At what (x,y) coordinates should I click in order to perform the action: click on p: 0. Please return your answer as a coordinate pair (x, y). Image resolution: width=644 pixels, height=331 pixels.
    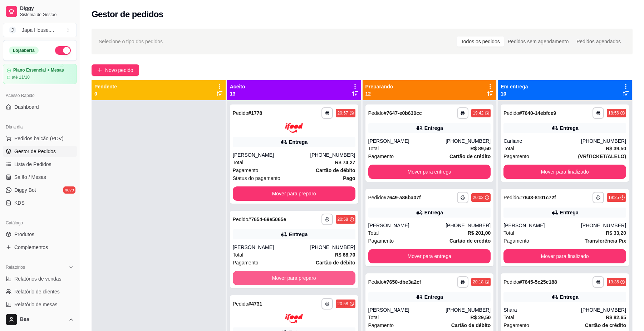
    Looking at the image, I should click on (106, 94).